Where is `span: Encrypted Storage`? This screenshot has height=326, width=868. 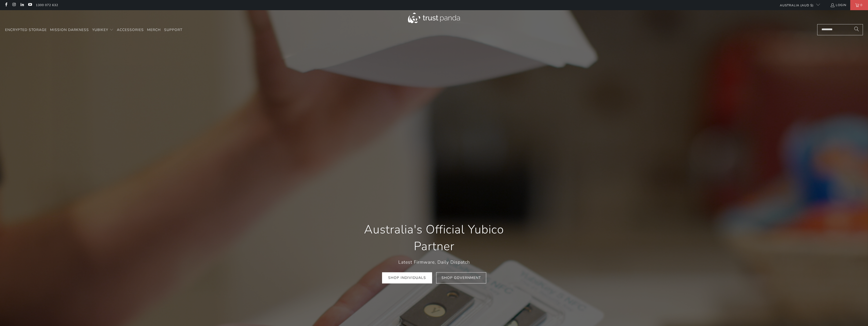 span: Encrypted Storage is located at coordinates (26, 30).